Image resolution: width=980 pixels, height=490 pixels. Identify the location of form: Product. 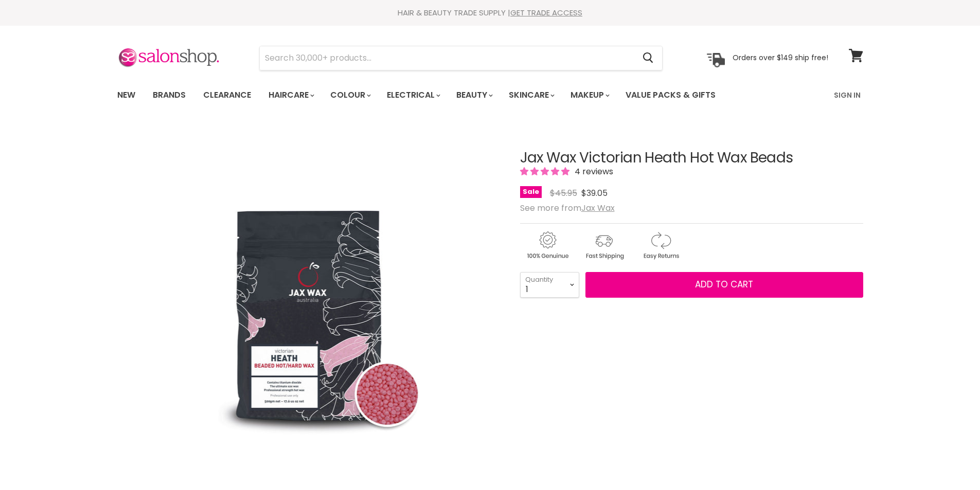
(461, 58).